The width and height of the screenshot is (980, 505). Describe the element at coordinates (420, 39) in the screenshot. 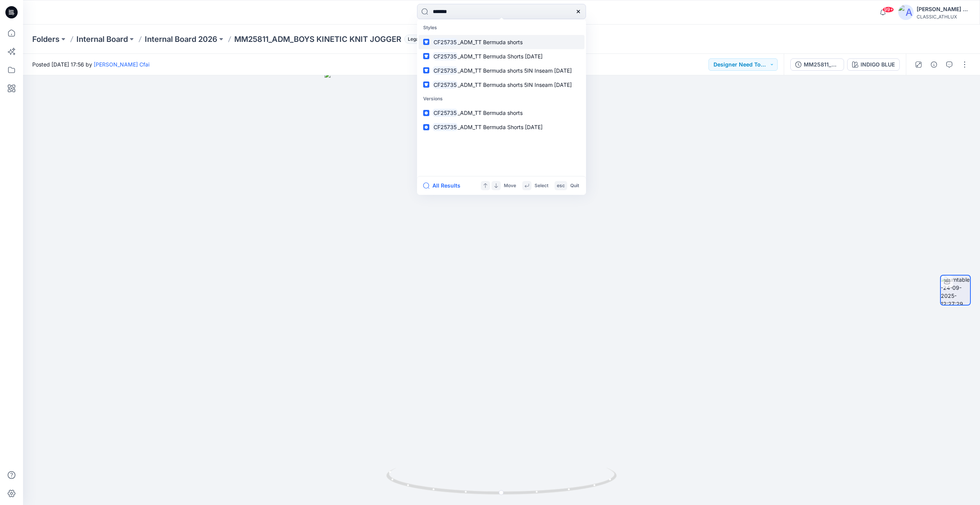

I see `button: Legacy Style` at that location.